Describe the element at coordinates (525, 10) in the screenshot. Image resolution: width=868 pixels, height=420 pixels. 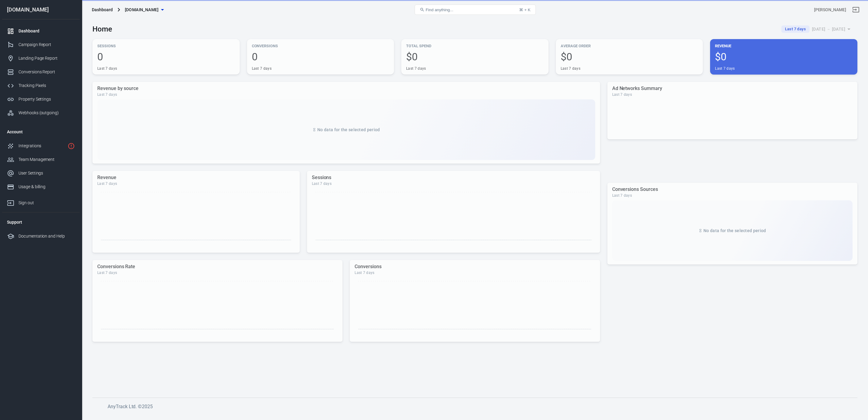
I see `div: ⌘ + K` at that location.